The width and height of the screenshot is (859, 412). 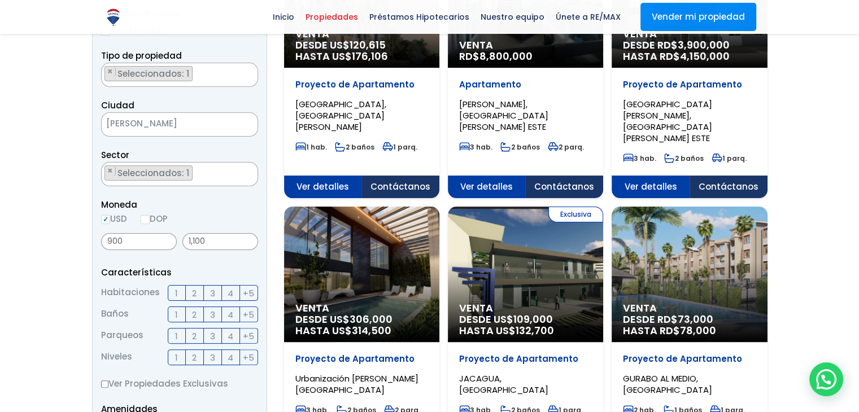 I want to click on span: Préstamos Hipotecarios, so click(x=419, y=17).